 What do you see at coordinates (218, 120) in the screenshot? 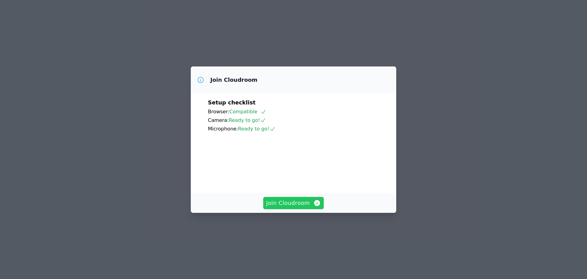
I see `span: Camera:` at bounding box center [218, 120].